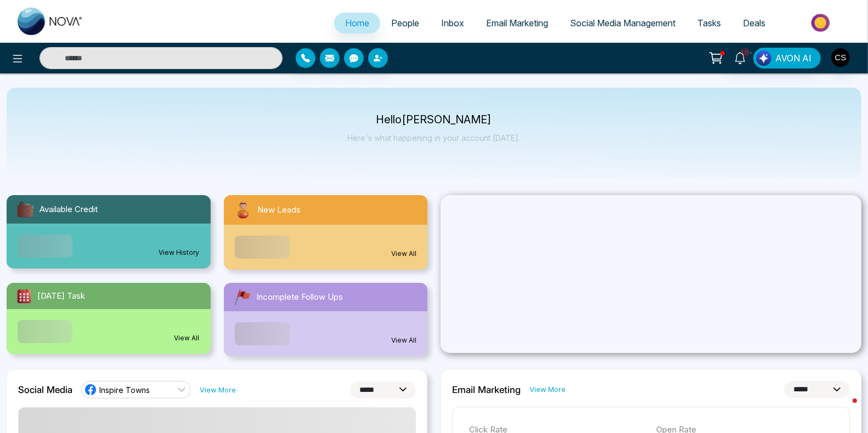 The width and height of the screenshot is (868, 433). Describe the element at coordinates (517, 23) in the screenshot. I see `span: Email Marketing` at that location.